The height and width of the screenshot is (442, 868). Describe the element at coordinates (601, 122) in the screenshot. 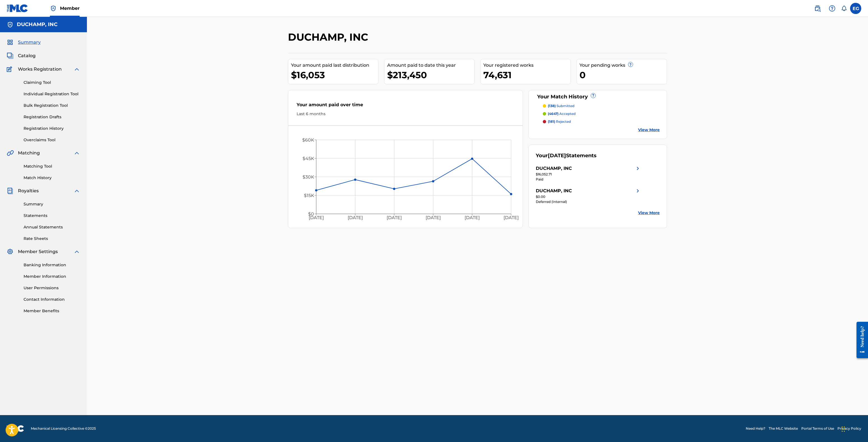

I see `a: (181) rejected` at that location.